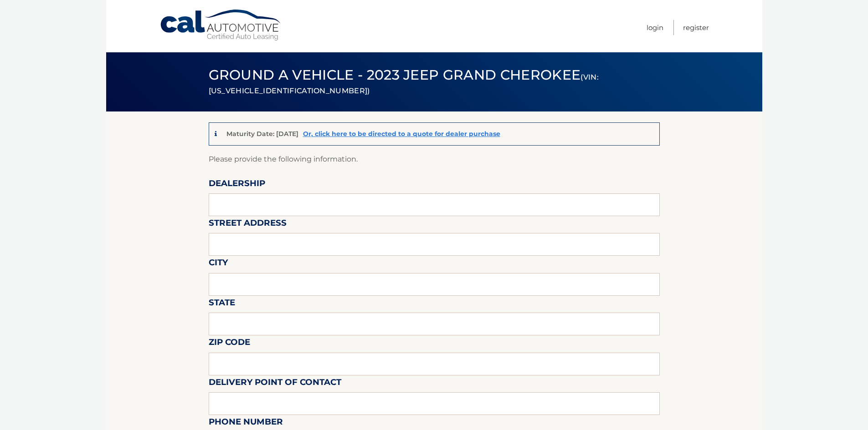  Describe the element at coordinates (222, 304) in the screenshot. I see `label: State` at that location.